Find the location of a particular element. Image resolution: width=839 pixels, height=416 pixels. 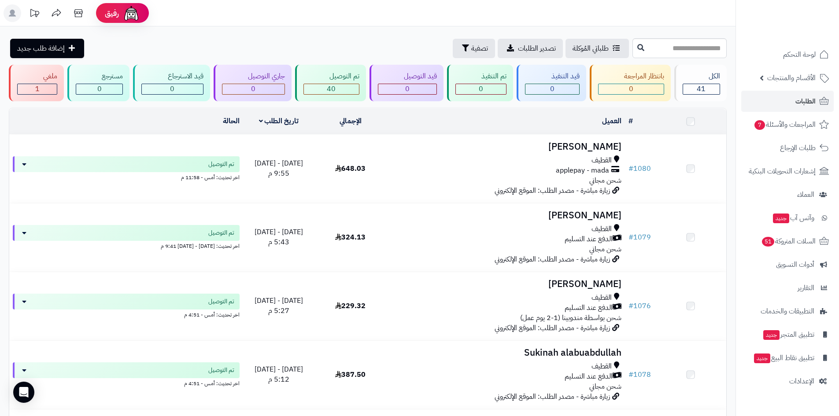

span: 7 is located at coordinates (760, 125).